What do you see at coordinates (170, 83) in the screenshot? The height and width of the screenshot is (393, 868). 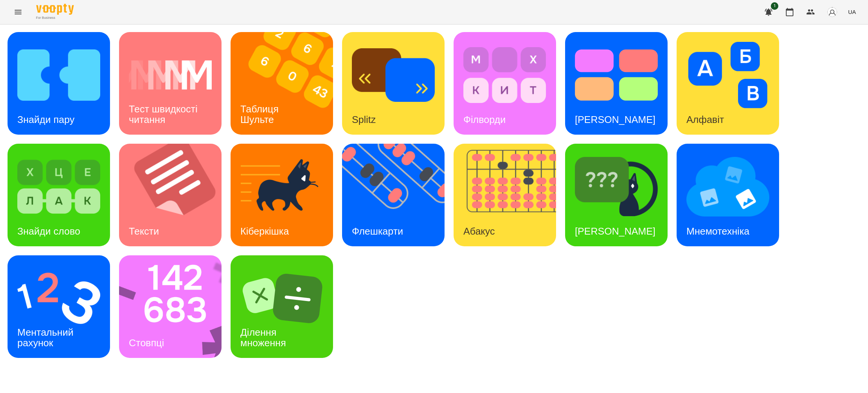 I see `a: Тест швидкості читанняТест швидкості читання` at bounding box center [170, 83].